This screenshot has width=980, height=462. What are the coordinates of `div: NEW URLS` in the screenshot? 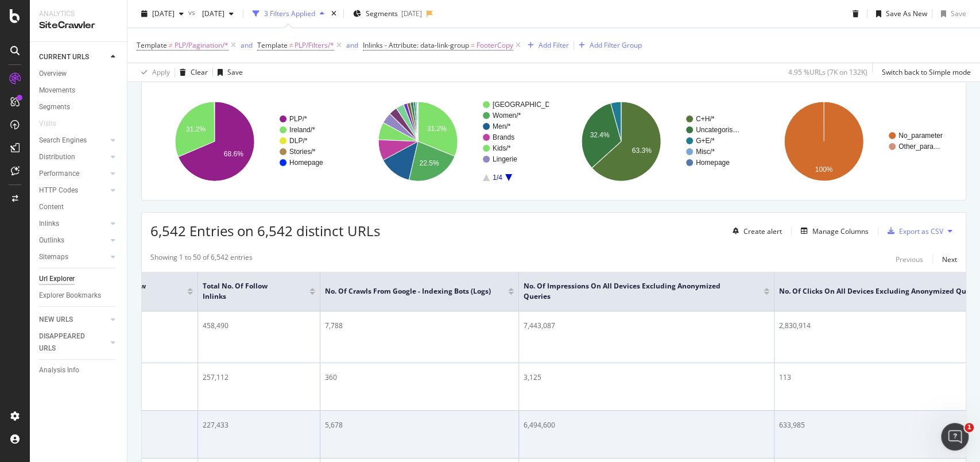 It's located at (56, 320).